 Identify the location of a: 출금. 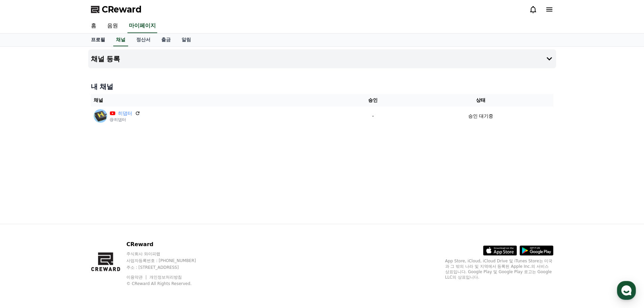
(166, 40).